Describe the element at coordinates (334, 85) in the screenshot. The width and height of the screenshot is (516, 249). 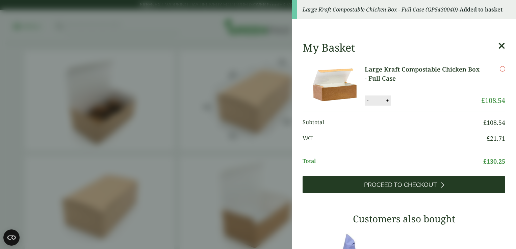
I see `img: Large Kraft Compostable Chicken Box-Full Case-0` at that location.